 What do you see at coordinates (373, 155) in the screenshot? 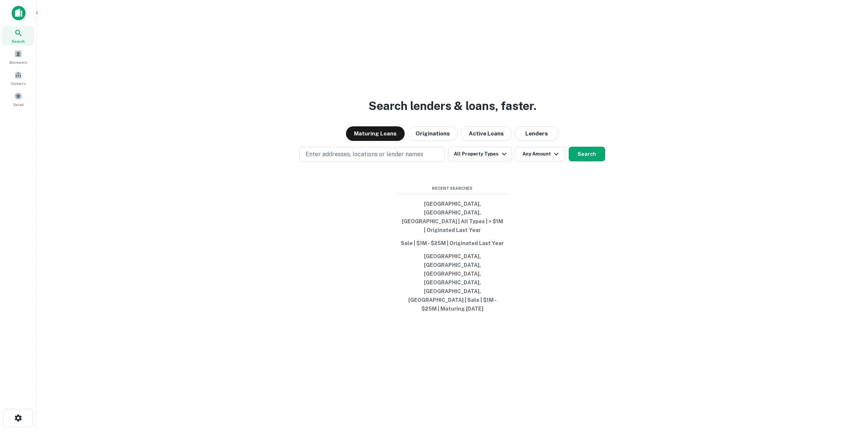
I see `button: Enter addresses, locations or lender names` at bounding box center [373, 155].